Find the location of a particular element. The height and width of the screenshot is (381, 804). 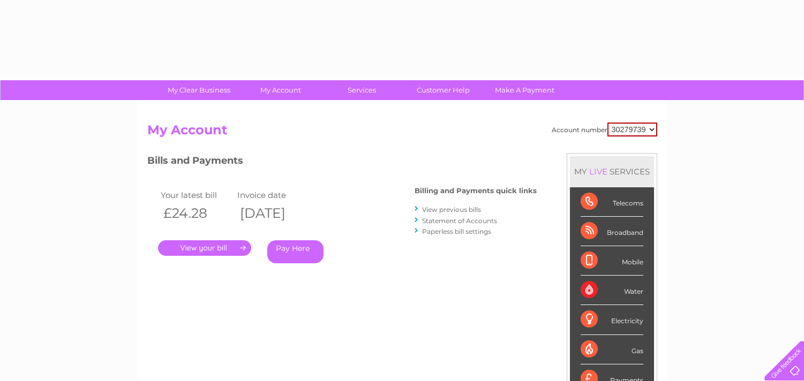

h2: My Account is located at coordinates (402, 133).